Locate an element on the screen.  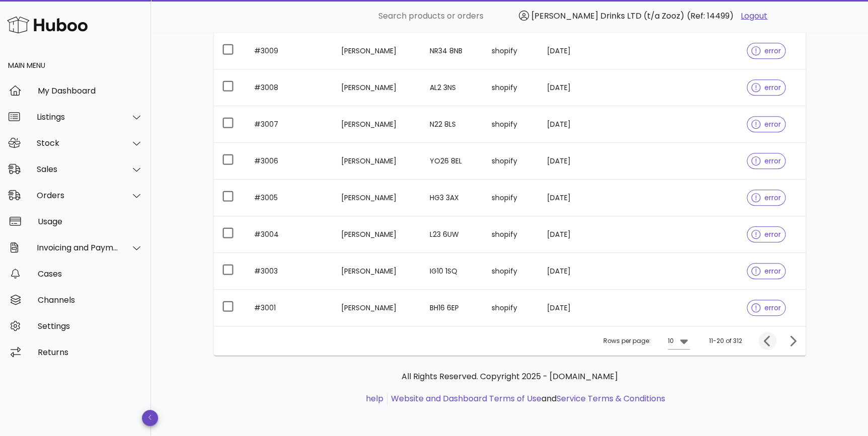
div: Channels is located at coordinates (90, 300).